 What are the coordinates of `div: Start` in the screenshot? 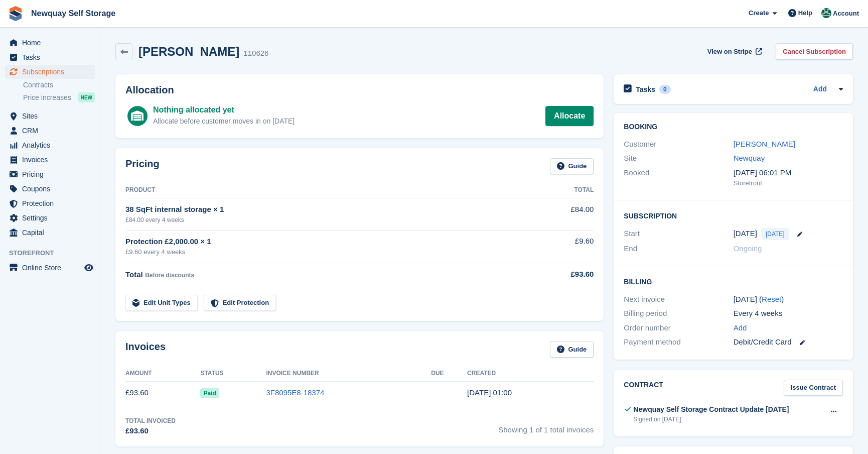 It's located at (678, 234).